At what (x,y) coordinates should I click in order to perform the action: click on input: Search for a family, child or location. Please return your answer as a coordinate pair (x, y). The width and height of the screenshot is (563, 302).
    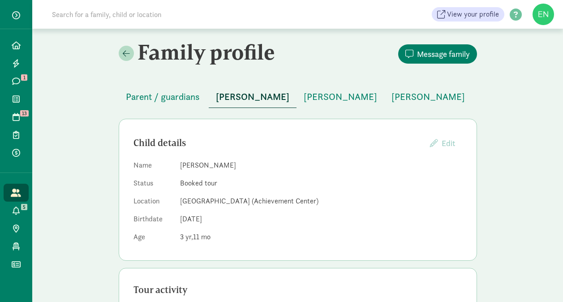
    Looking at the image, I should click on (172, 14).